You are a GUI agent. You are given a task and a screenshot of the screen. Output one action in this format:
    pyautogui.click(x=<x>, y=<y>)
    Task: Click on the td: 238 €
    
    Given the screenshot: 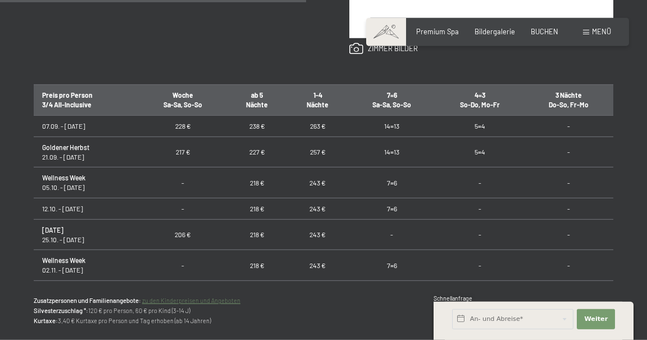 What is the action you would take?
    pyautogui.click(x=257, y=126)
    